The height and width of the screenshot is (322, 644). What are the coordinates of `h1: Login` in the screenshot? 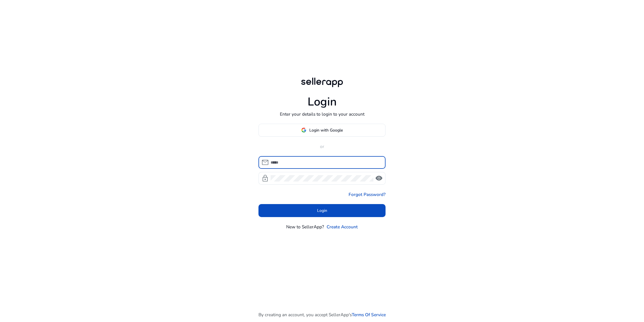 It's located at (322, 102).